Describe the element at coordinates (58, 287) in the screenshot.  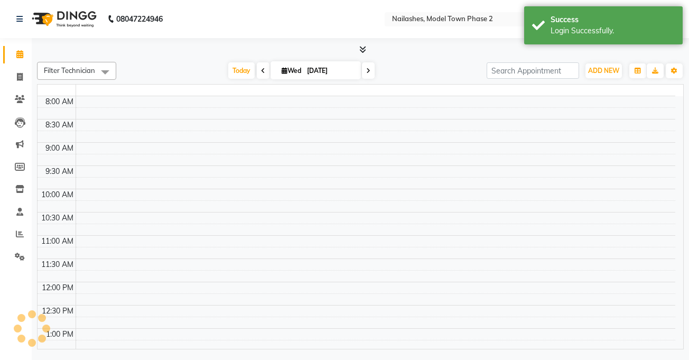
I see `div: 12:00 PM` at that location.